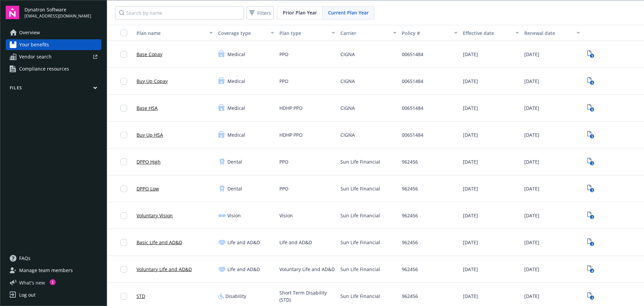  I want to click on span: Dental, so click(235, 162).